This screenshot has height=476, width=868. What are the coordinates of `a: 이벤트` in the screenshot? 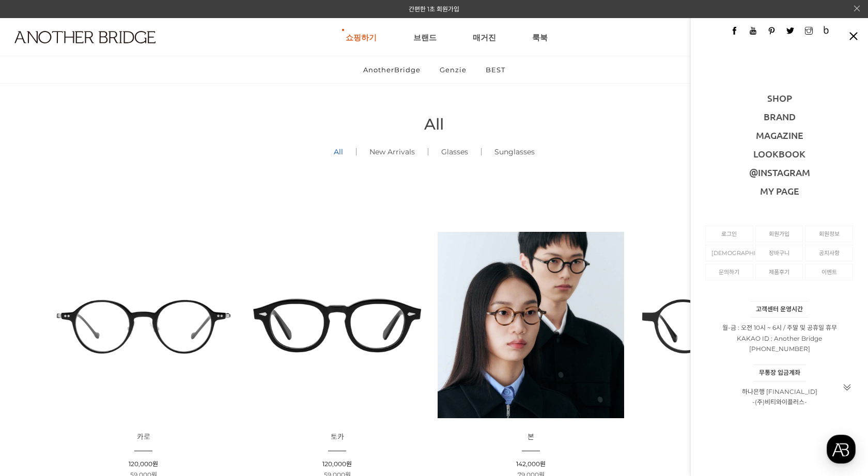 It's located at (829, 273).